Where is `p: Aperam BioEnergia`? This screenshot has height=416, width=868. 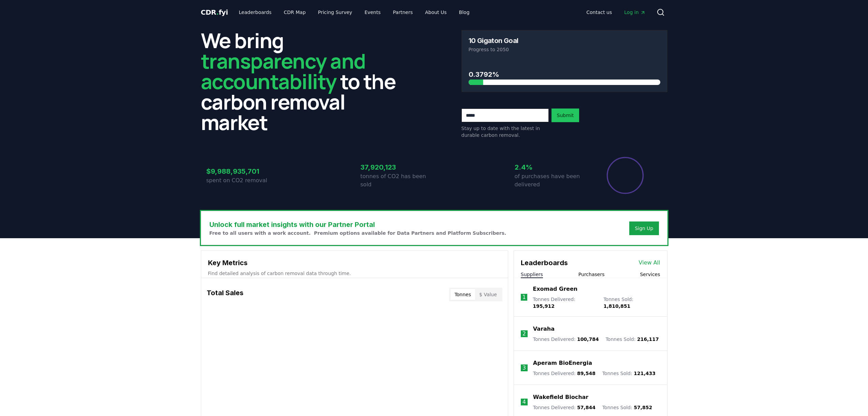 p: Aperam BioEnergia is located at coordinates (562, 363).